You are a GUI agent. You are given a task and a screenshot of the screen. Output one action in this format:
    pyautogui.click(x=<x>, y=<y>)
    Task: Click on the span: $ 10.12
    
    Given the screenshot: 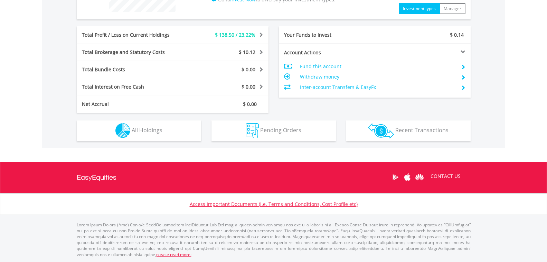 What is the action you would take?
    pyautogui.click(x=247, y=52)
    